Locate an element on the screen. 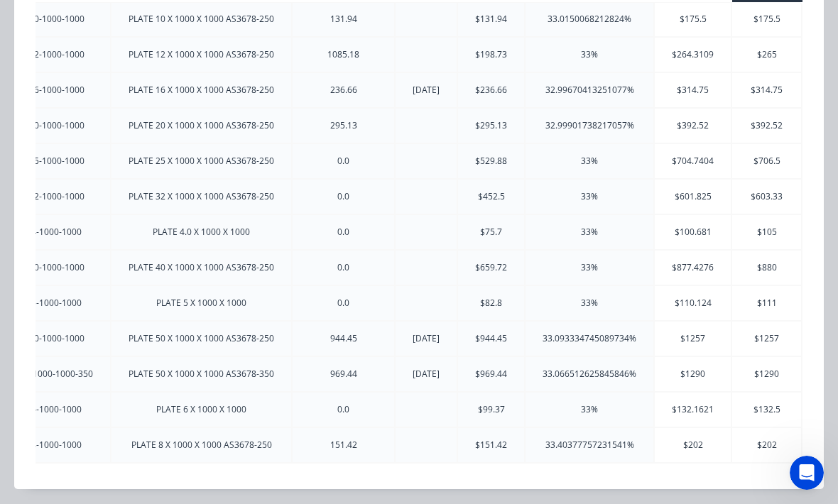 The image size is (838, 504). div: $601.825 is located at coordinates (693, 197).